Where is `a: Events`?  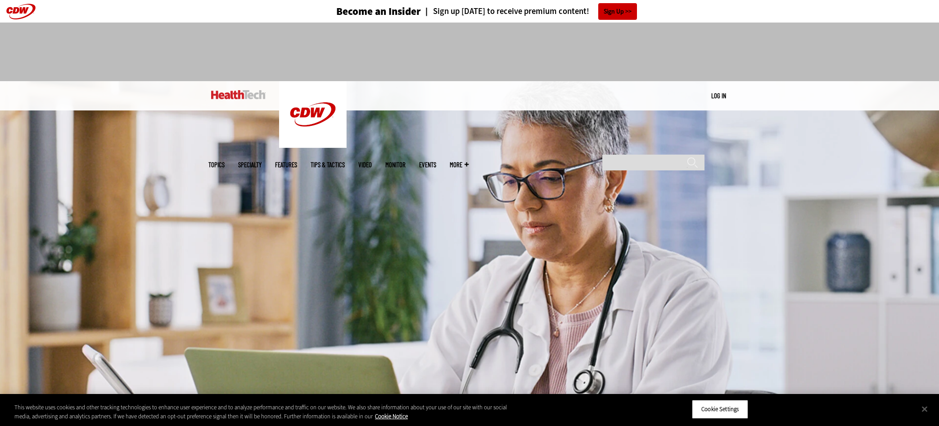 a: Events is located at coordinates (428, 164).